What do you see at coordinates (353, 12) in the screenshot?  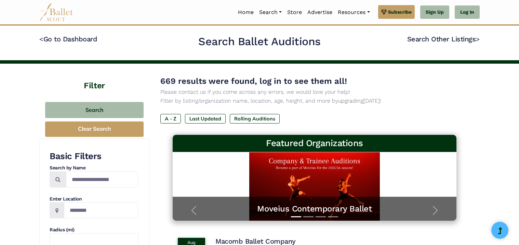 I see `a: Resources` at bounding box center [353, 12].